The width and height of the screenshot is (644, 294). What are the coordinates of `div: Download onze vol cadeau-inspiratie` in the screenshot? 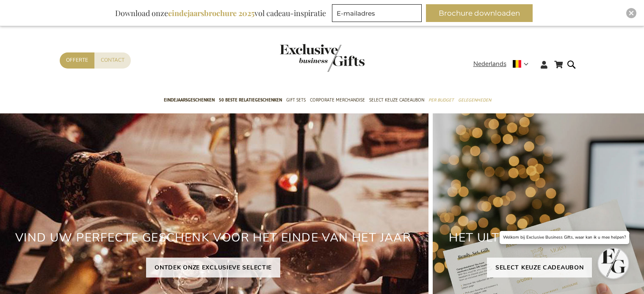 It's located at (221, 13).